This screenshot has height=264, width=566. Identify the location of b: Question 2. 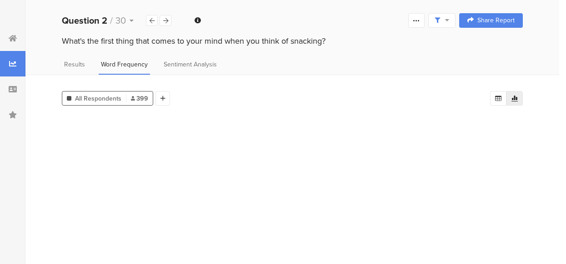
(85, 20).